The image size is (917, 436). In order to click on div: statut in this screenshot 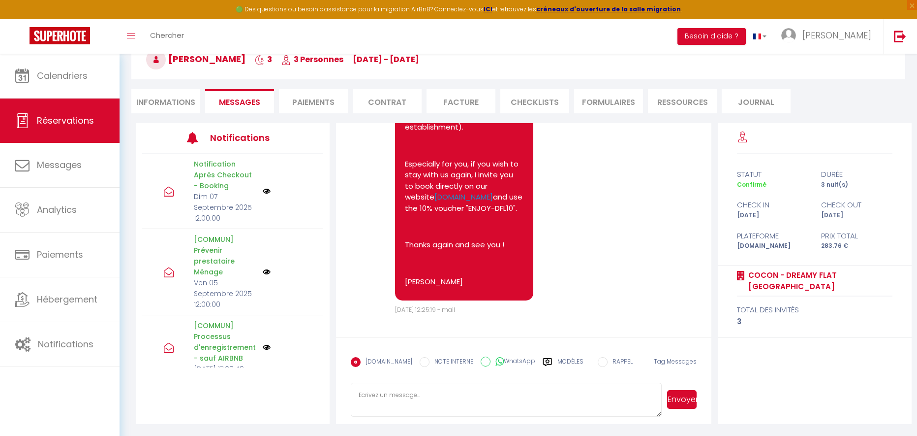, I will do `click(773, 174)`.